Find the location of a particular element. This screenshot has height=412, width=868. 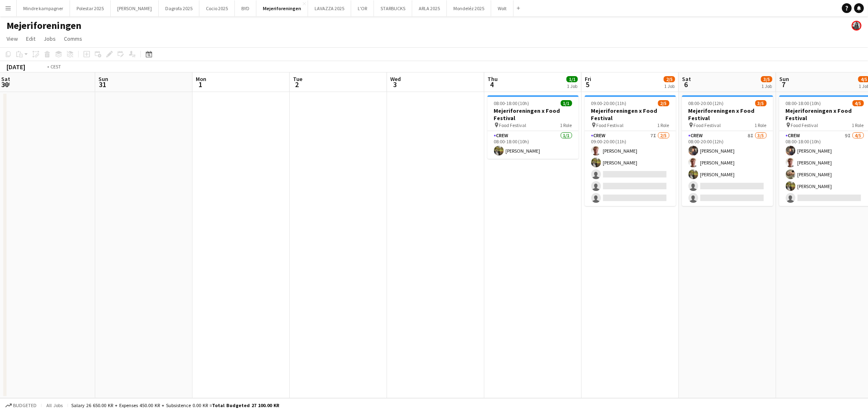

div: Salary 26 650.00 KR + Expenses 450.00 KR + Subsistence 0.00 KR = is located at coordinates (175, 405).